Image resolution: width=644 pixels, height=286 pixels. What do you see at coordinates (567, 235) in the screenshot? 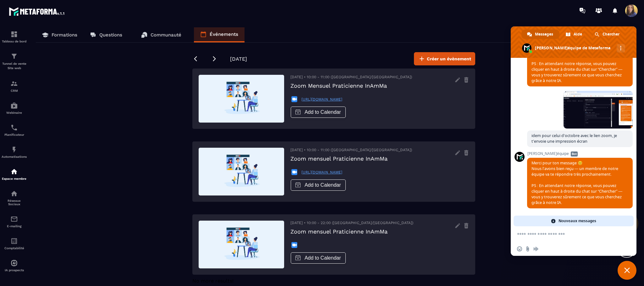
I see `textarea: Entrez votre message...` at bounding box center [567, 235].